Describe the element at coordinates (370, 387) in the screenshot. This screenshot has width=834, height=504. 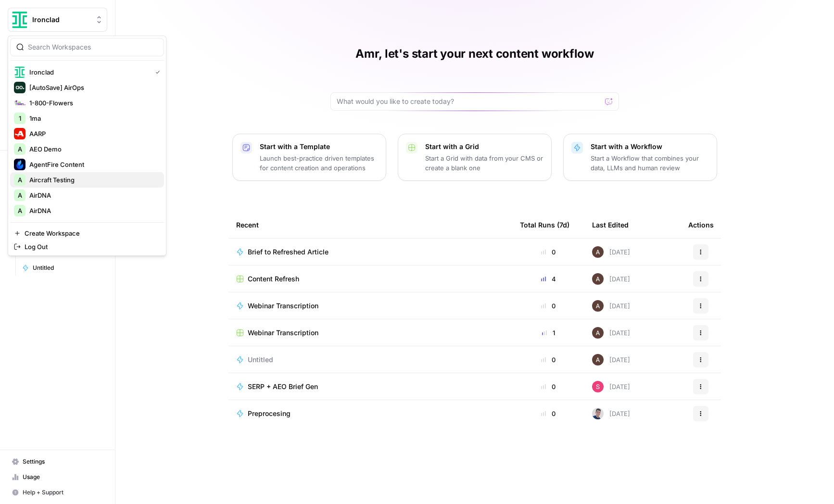
I see `a: SERP + AEO Brief Gen` at that location.